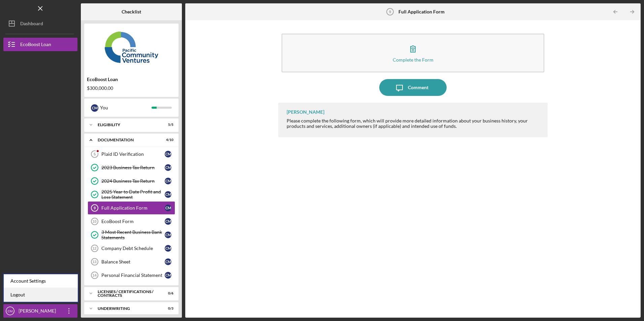  Describe the element at coordinates (131, 47) in the screenshot. I see `img: Product logo` at that location.